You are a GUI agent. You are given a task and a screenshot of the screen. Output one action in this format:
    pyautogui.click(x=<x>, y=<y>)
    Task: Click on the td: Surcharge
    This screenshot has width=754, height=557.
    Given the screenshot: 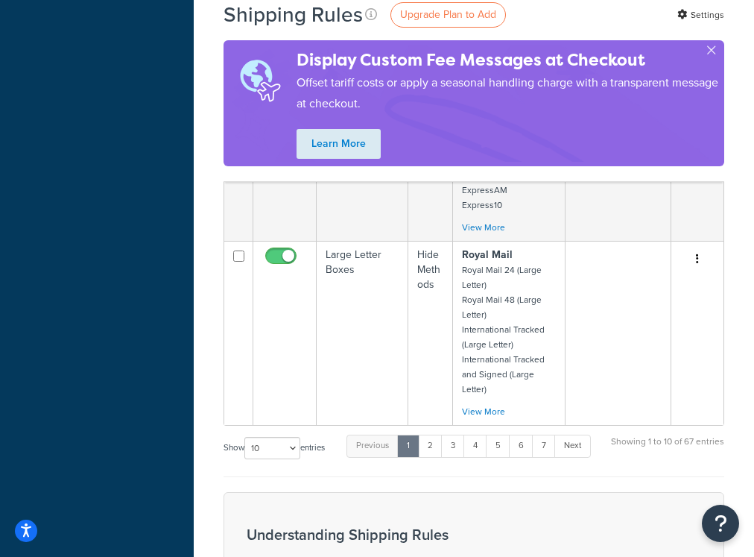 What is the action you would take?
    pyautogui.click(x=431, y=186)
    